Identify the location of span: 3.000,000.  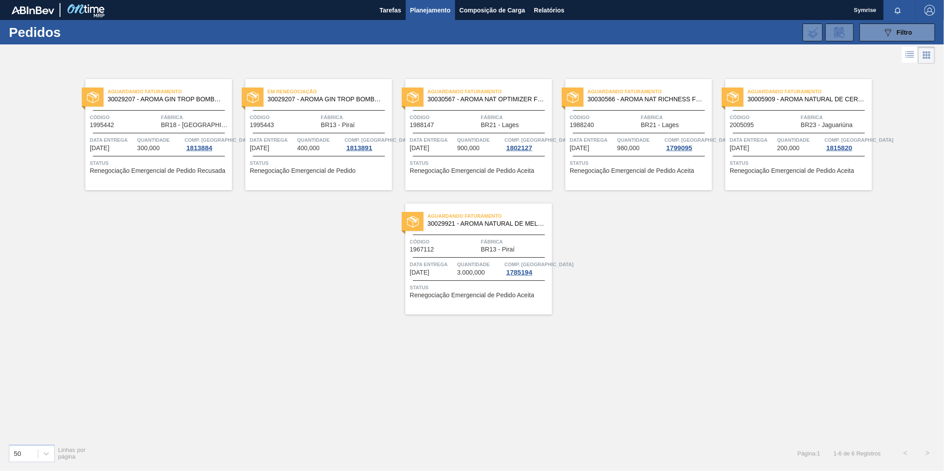
(471, 273).